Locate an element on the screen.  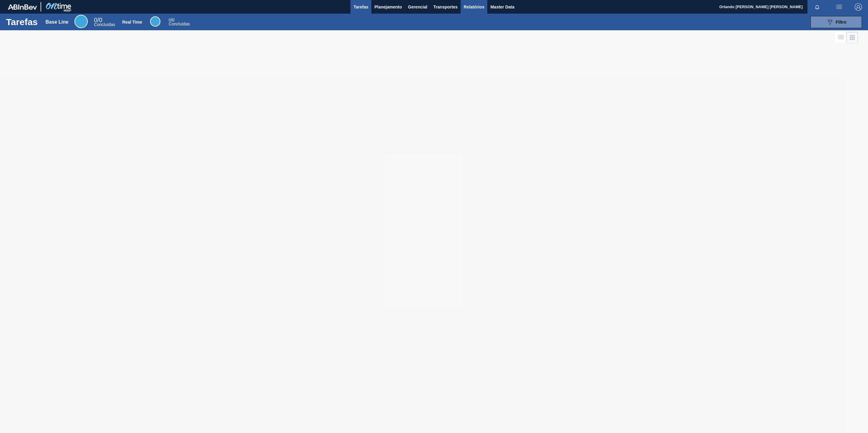
span: Gerencial is located at coordinates (418, 7).